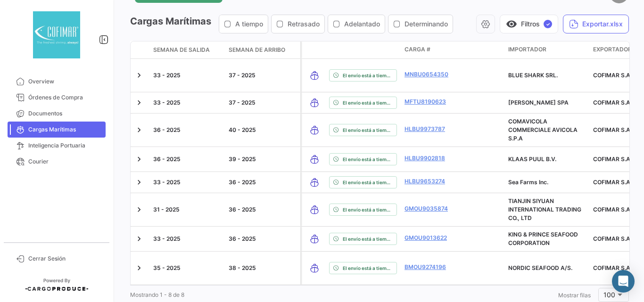 The width and height of the screenshot is (644, 302). I want to click on button: Determinando, so click(421, 24).